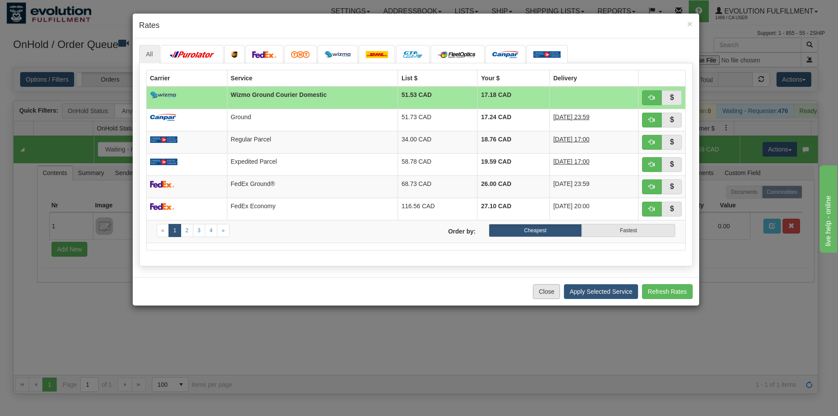  What do you see at coordinates (211, 231) in the screenshot?
I see `a: 4` at bounding box center [211, 231].